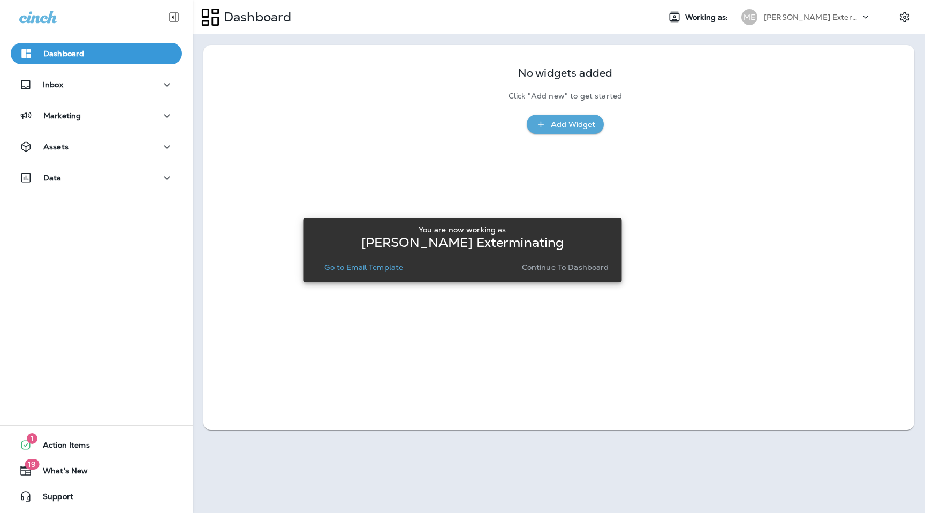  Describe the element at coordinates (96, 445) in the screenshot. I see `button: 1Action Items` at that location.